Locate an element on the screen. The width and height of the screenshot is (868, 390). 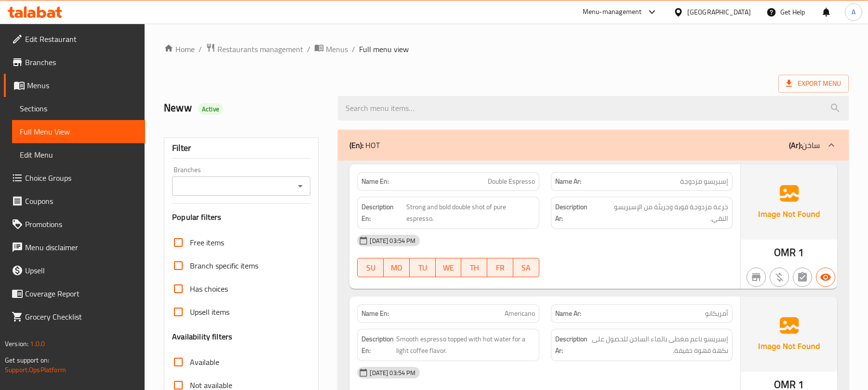
span: جرعة مزدوجة قوية وجريئة من الإسبريسو النقي. is located at coordinates (663, 212).